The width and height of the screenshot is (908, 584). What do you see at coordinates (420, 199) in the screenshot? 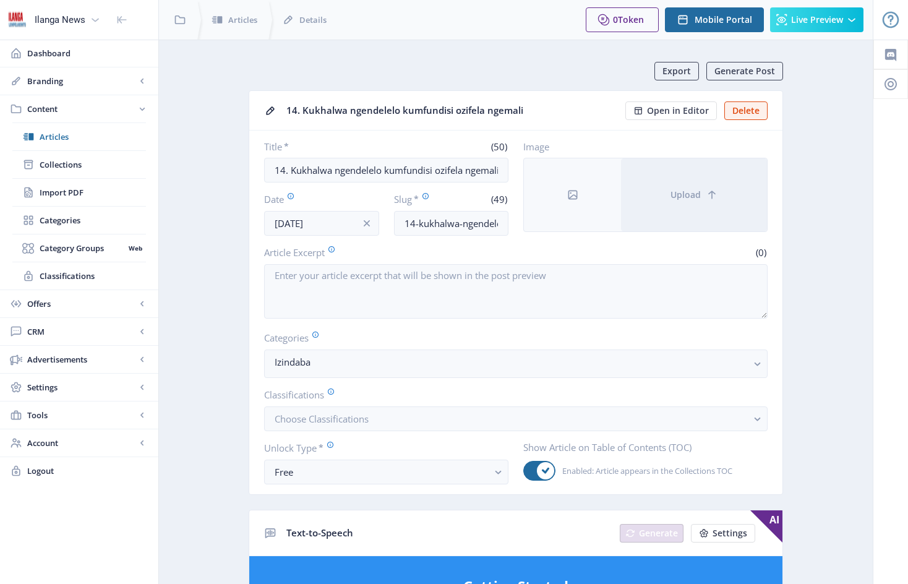
I see `label: Slug` at bounding box center [420, 199].